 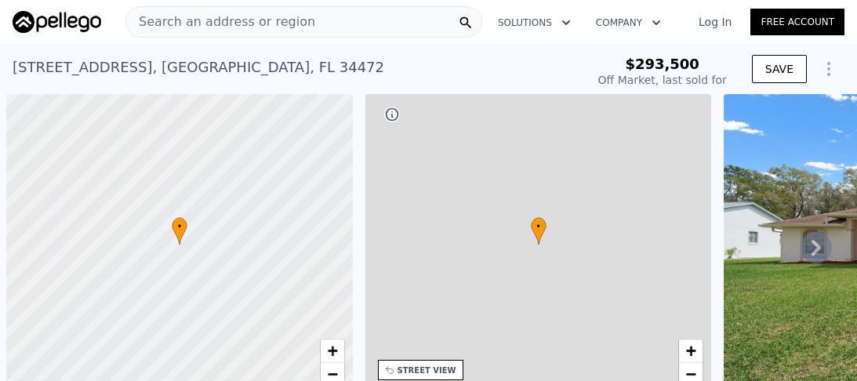 I want to click on img: Pellego, so click(x=56, y=22).